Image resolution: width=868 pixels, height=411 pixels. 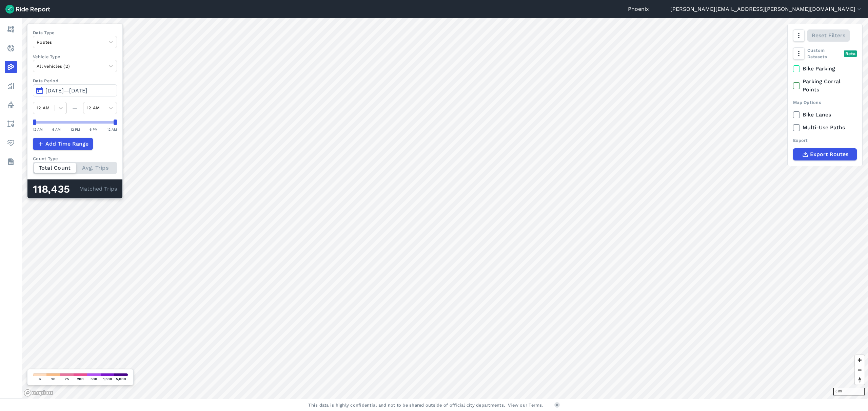 I want to click on label: Bike Lanes, so click(x=824, y=115).